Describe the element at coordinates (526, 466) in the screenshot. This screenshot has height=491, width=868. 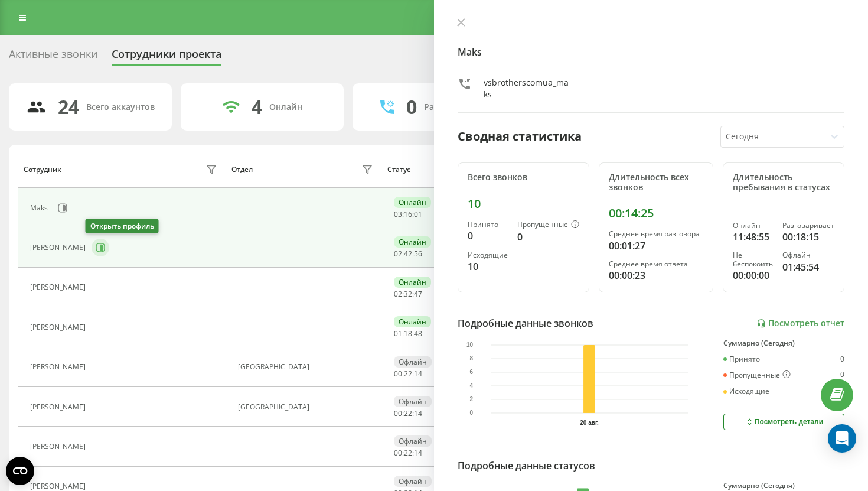
I see `div: Подробные данные статусов` at that location.